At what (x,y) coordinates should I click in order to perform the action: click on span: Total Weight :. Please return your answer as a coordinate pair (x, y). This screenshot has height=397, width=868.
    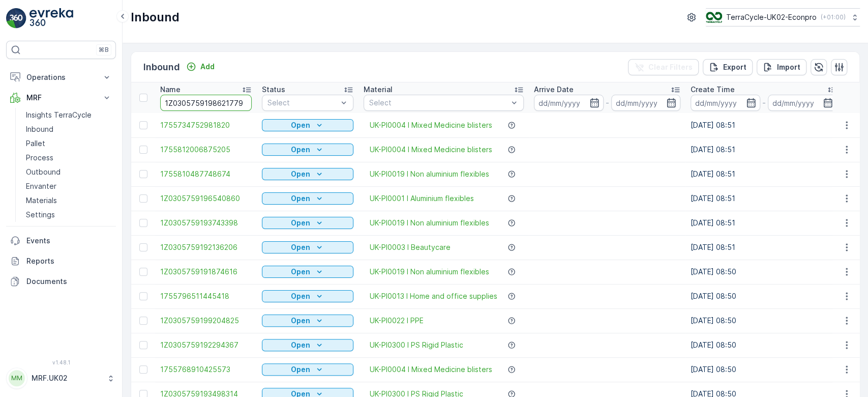
    Looking at the image, I should click on (34, 188).